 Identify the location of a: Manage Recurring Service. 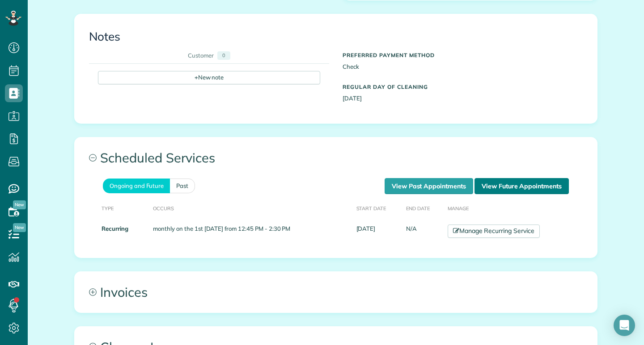
(494, 231).